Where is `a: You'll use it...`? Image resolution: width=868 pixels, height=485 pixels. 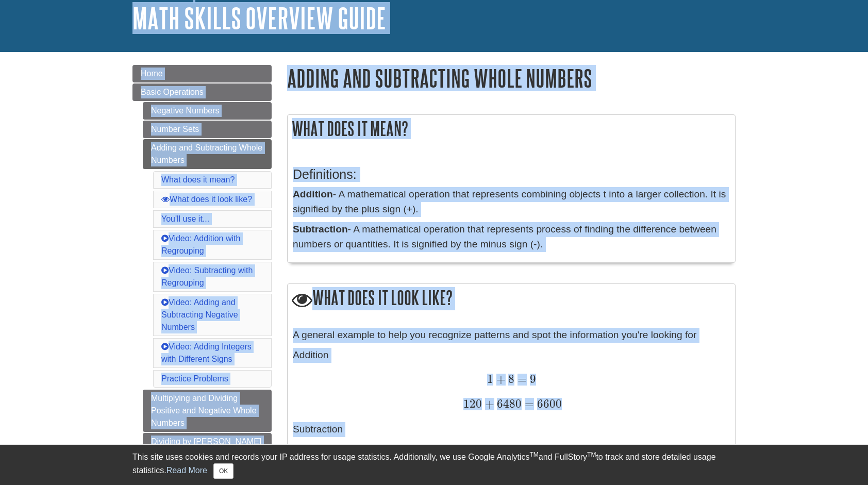 a: You'll use it... is located at coordinates (185, 219).